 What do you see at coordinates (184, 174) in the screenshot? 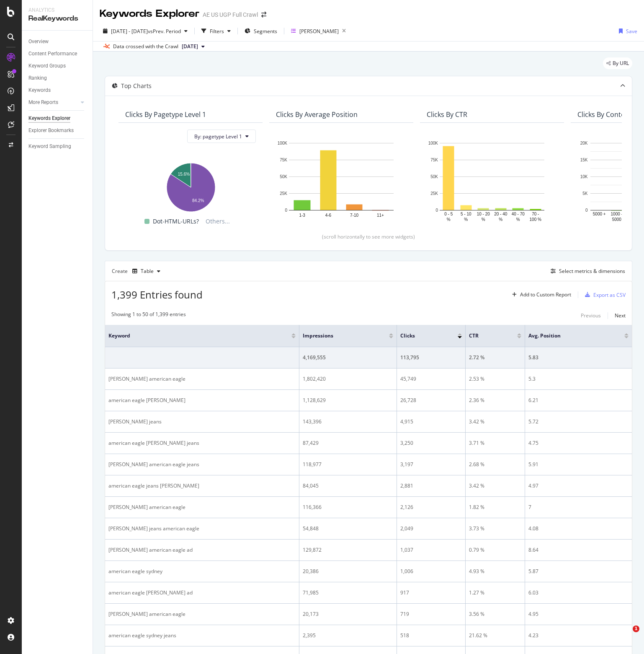
I see `text: 15.6%` at bounding box center [184, 174].